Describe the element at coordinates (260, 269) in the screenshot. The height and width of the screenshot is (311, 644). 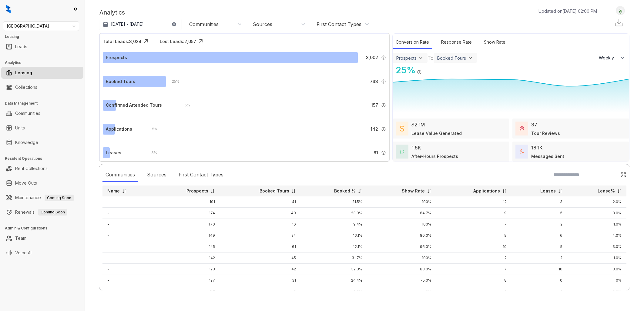
I see `td: 42` at that location.